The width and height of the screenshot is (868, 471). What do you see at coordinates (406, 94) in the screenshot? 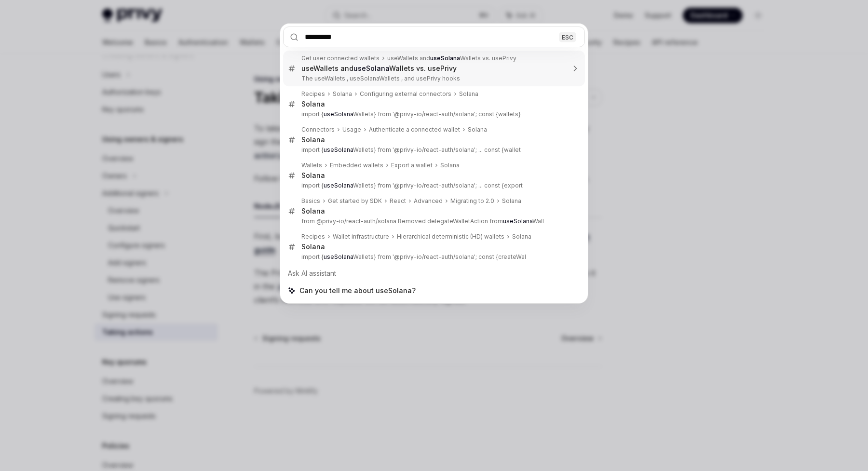
I see `div: Configuring external connectors` at bounding box center [406, 94].